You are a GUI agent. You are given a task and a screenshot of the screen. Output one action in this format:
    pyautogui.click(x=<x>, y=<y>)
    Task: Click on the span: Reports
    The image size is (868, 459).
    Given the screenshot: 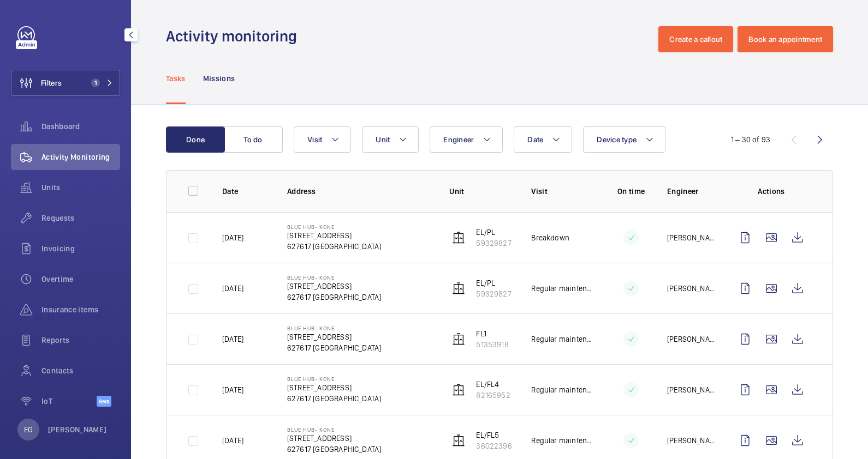 What is the action you would take?
    pyautogui.click(x=81, y=340)
    